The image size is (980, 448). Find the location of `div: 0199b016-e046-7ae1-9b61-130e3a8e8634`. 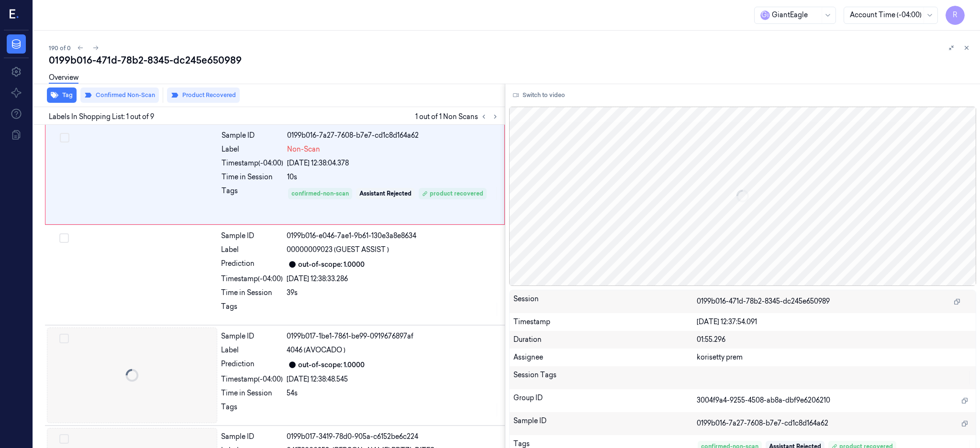

div: 0199b016-e046-7ae1-9b61-130e3a8e8634 is located at coordinates (393, 236).